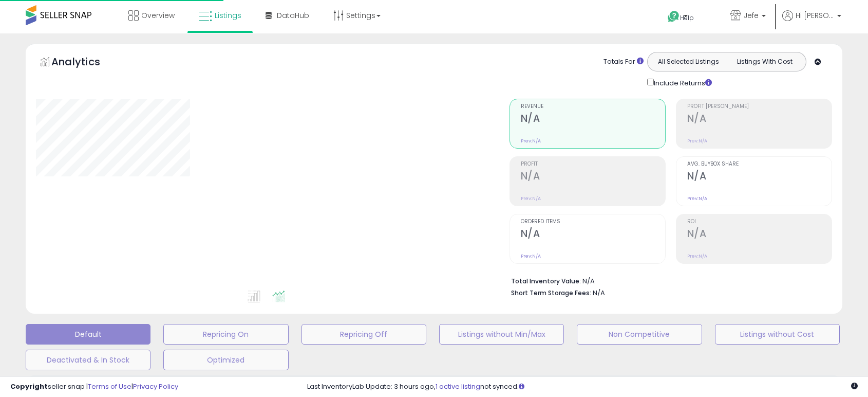 The height and width of the screenshot is (397, 868). I want to click on h5: Analytics, so click(85, 63).